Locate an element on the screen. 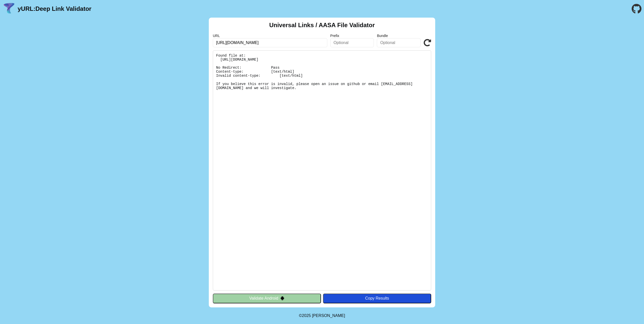 The image size is (644, 324). img: yURL Logo is located at coordinates (9, 9).